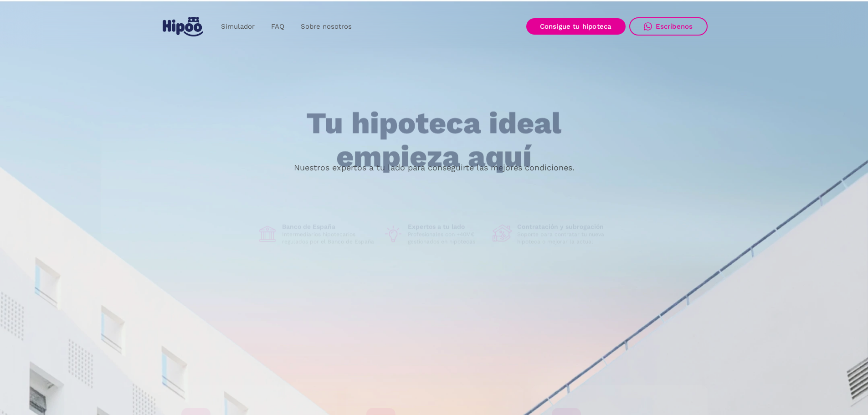 Image resolution: width=868 pixels, height=415 pixels. I want to click on h1: Expertos a tu lado, so click(446, 226).